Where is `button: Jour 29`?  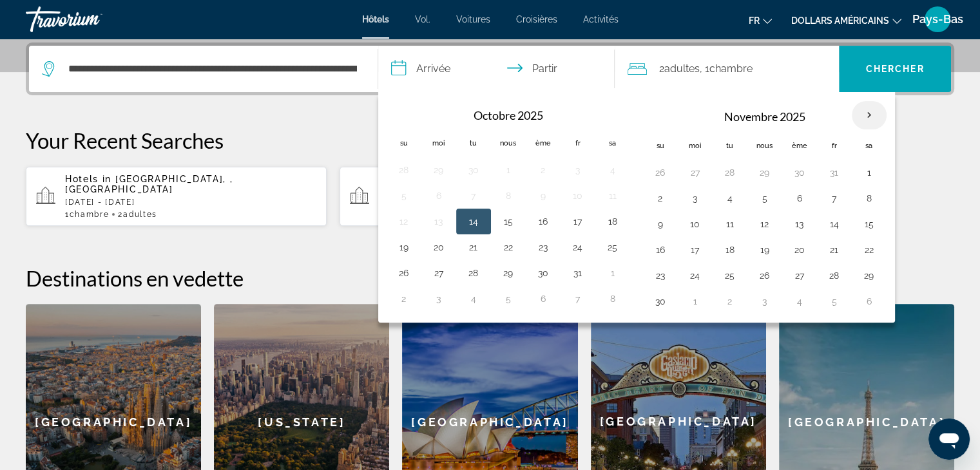 button: Jour 29 is located at coordinates (765, 173).